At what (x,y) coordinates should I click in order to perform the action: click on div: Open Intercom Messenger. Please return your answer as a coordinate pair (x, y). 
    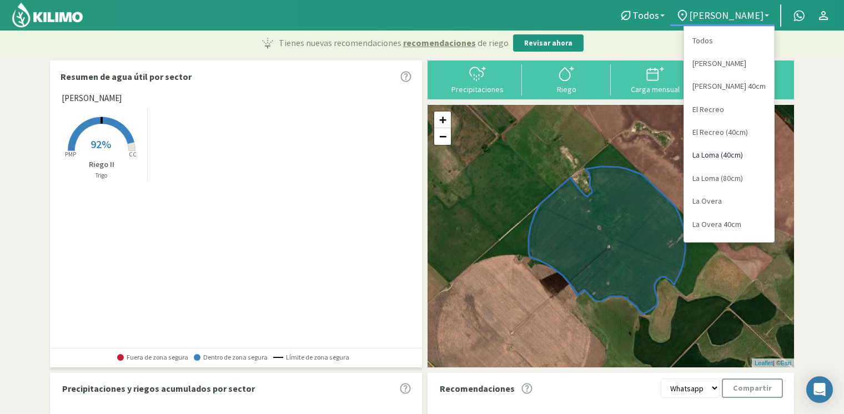
    Looking at the image, I should click on (819, 390).